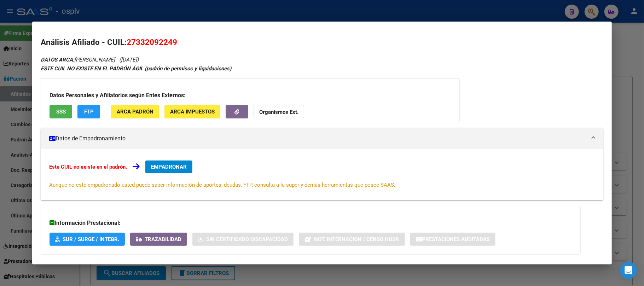  I want to click on span: FTP, so click(89, 112).